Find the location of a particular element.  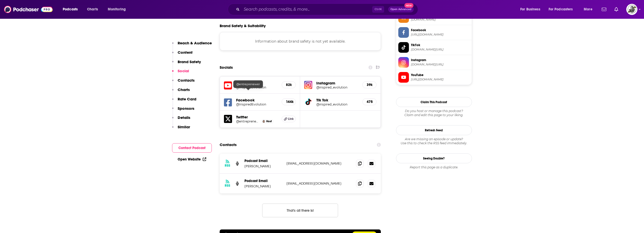

p: Reach & Audience is located at coordinates (195, 43).